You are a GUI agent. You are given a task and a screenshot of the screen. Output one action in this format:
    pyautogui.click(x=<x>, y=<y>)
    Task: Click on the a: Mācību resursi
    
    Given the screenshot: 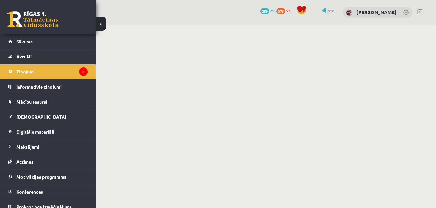 What is the action you would take?
    pyautogui.click(x=48, y=102)
    